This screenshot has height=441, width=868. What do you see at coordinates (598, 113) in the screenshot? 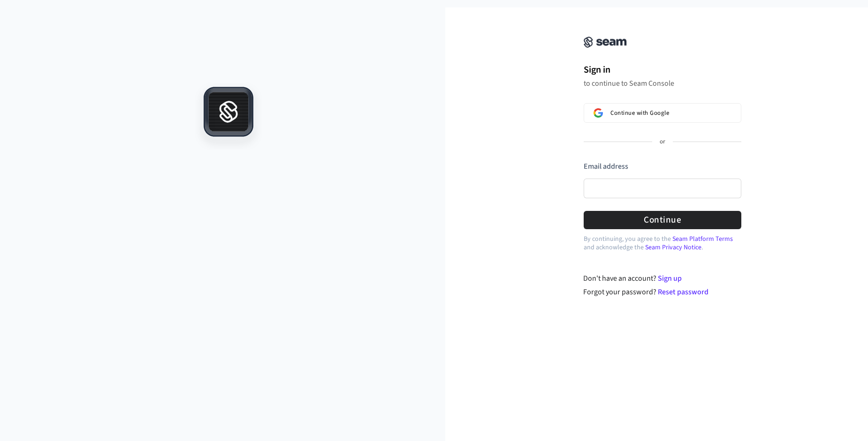
I see `img: Sign in with Google` at bounding box center [598, 113].